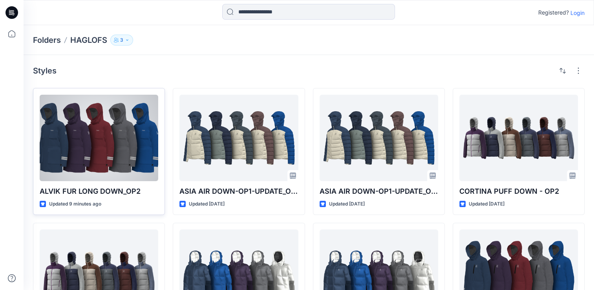 This screenshot has width=594, height=290. Describe the element at coordinates (99, 138) in the screenshot. I see `a: ALVIK FUR LONG DOWN_OP2` at that location.